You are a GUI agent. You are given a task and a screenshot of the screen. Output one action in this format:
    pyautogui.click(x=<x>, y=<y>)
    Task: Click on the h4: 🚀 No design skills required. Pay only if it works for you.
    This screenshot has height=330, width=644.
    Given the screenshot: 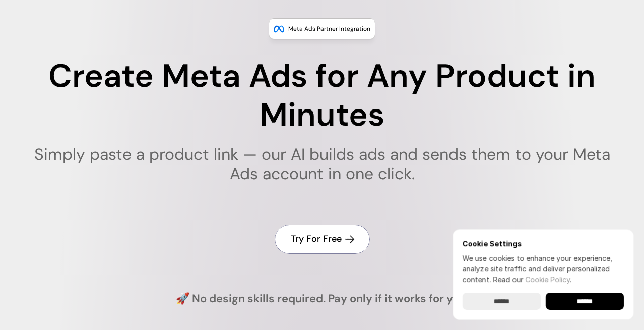 What is the action you would take?
    pyautogui.click(x=322, y=298)
    